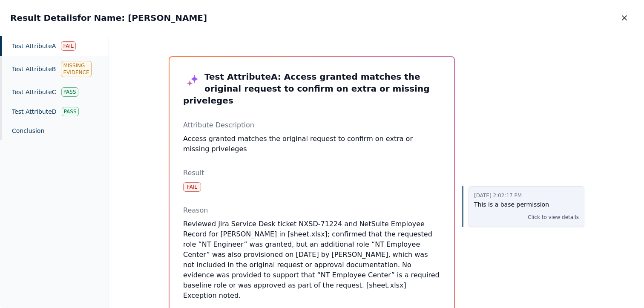  What do you see at coordinates (312, 88) in the screenshot?
I see `h3: Test Attribute A : Access granted matches the original request to confirm on extra or missing pri...` at bounding box center [312, 88].